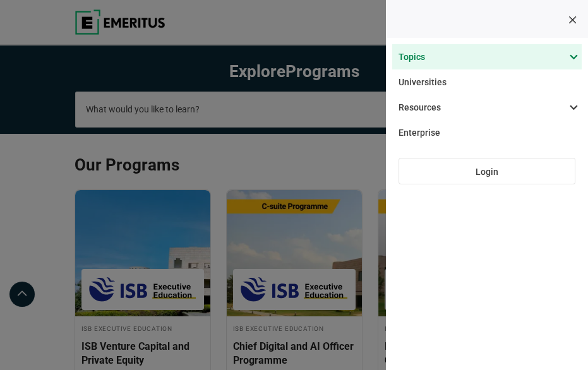 This screenshot has height=370, width=588. What do you see at coordinates (487, 133) in the screenshot?
I see `a: Enterprise` at bounding box center [487, 133].